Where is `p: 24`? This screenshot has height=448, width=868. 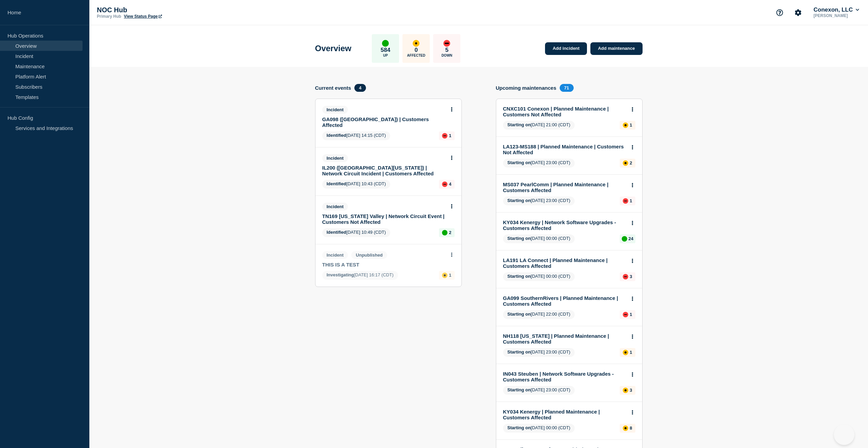 p: 24 is located at coordinates (631, 238).